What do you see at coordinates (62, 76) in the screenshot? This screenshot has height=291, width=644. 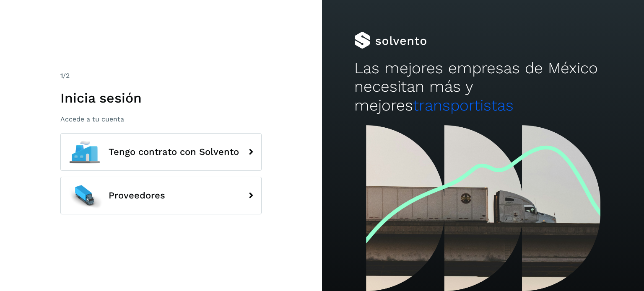 I see `span: 1` at bounding box center [62, 76].